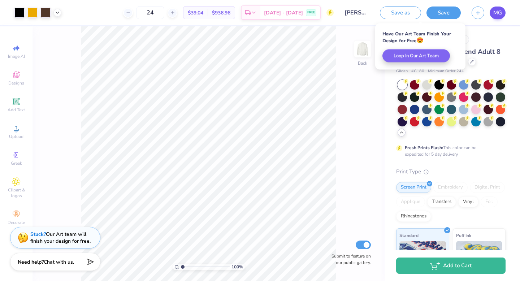 This screenshot has height=281, width=520. I want to click on div: Screen Print, so click(414, 188).